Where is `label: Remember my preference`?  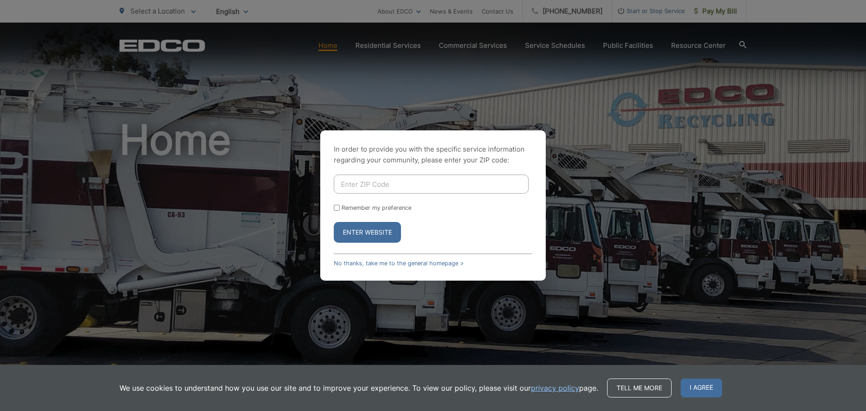
label: Remember my preference is located at coordinates (376, 207).